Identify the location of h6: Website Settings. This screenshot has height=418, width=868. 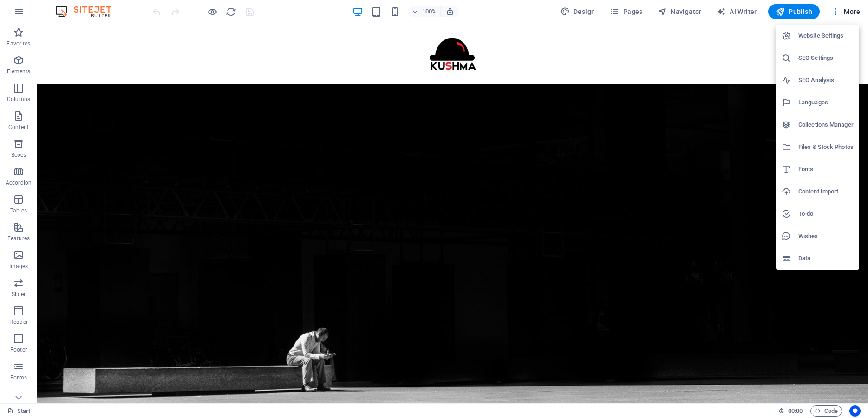
(825, 35).